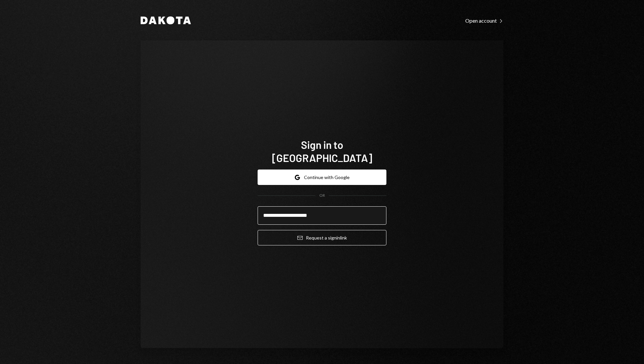 The width and height of the screenshot is (644, 364). I want to click on div: OR, so click(322, 195).